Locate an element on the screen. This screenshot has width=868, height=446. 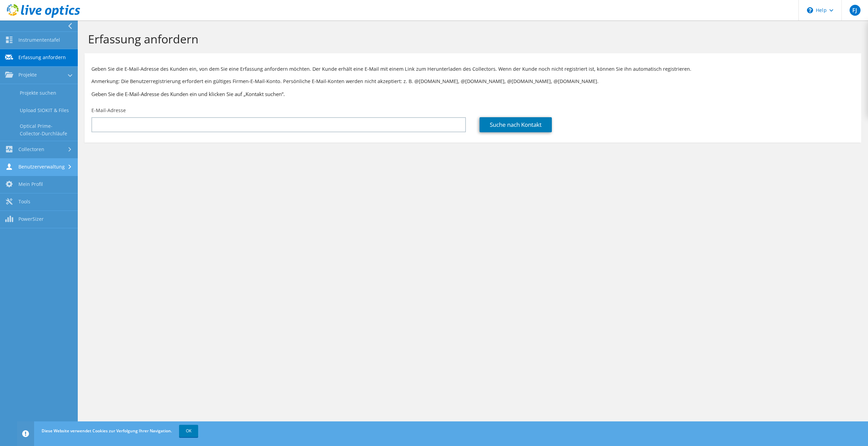
a: Suche nach Kontakt is located at coordinates (516, 125).